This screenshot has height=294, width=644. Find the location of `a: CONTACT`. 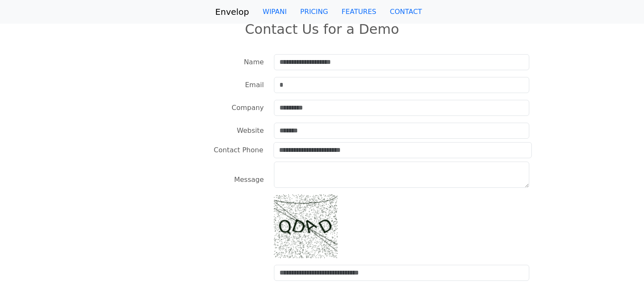

a: CONTACT is located at coordinates (406, 12).